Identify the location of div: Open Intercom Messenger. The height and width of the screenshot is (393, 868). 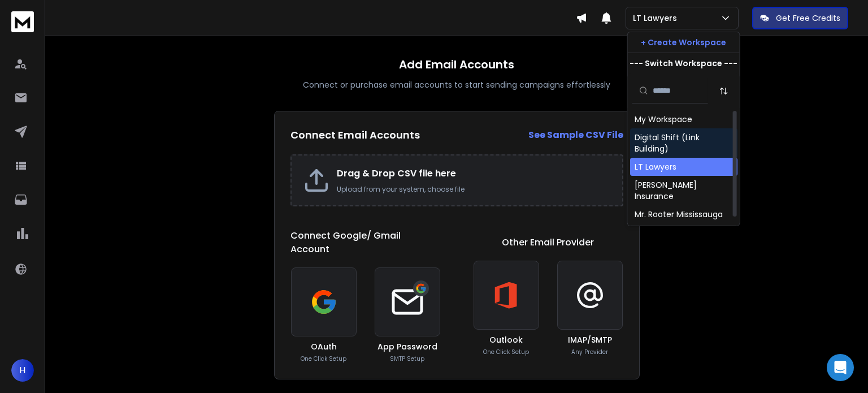
(841, 368).